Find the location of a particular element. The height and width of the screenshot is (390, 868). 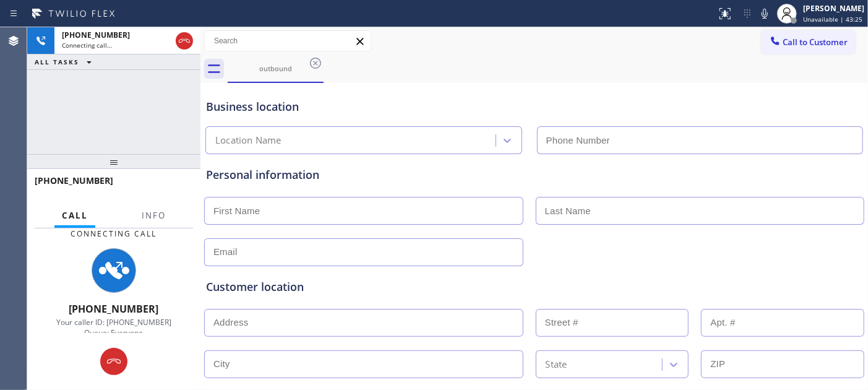

button: Mute is located at coordinates (765, 14).